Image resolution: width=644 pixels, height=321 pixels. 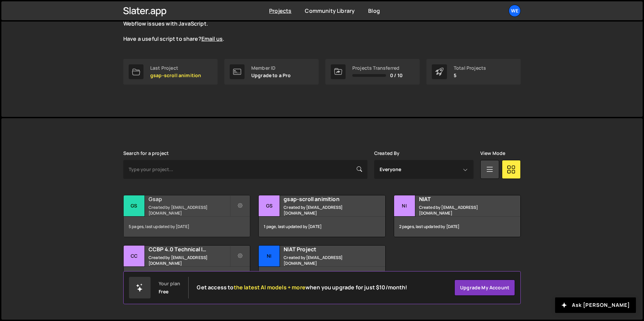 What do you see at coordinates (176, 75) in the screenshot?
I see `p: gsap-scroll animition` at bounding box center [176, 75].